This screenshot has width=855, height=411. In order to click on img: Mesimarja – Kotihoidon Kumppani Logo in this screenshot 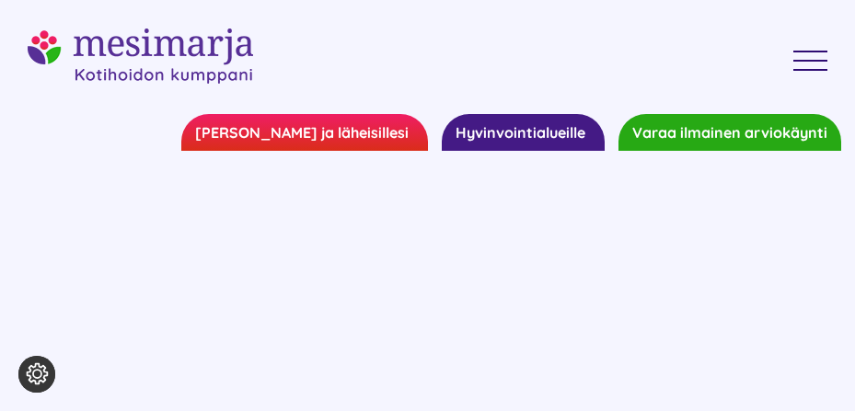, I will do `click(140, 56)`.